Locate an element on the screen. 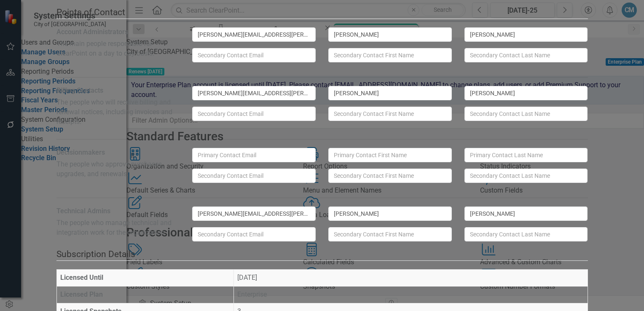 Image resolution: width=644 pixels, height=311 pixels. label: Decisionmakers is located at coordinates (118, 152).